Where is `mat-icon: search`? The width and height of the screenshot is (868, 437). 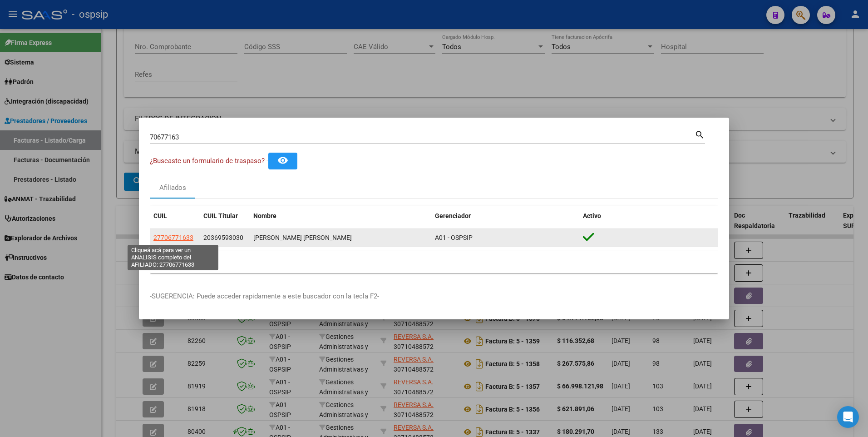
mat-icon: search is located at coordinates (699, 134).